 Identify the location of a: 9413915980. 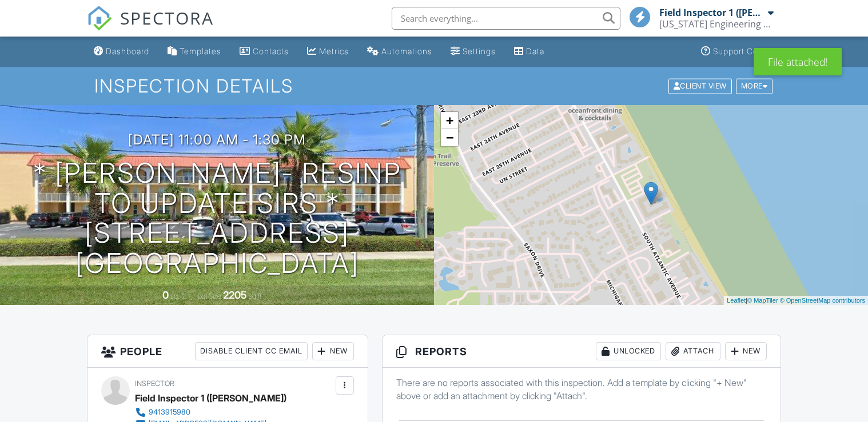
(206, 413).